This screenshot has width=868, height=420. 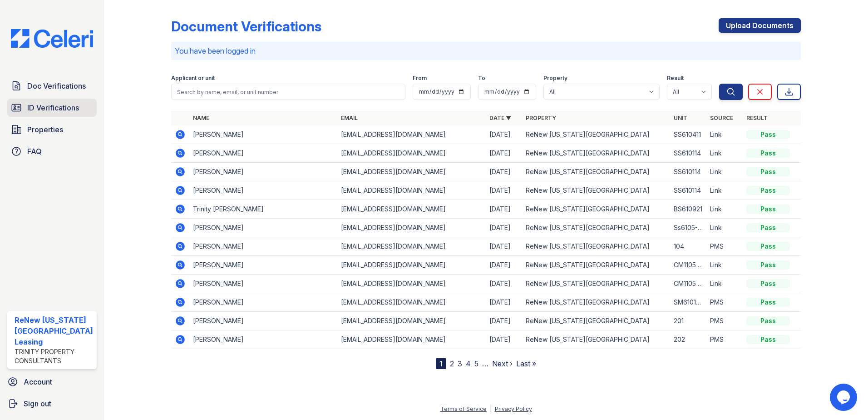 What do you see at coordinates (675, 78) in the screenshot?
I see `label: Result` at bounding box center [675, 78].